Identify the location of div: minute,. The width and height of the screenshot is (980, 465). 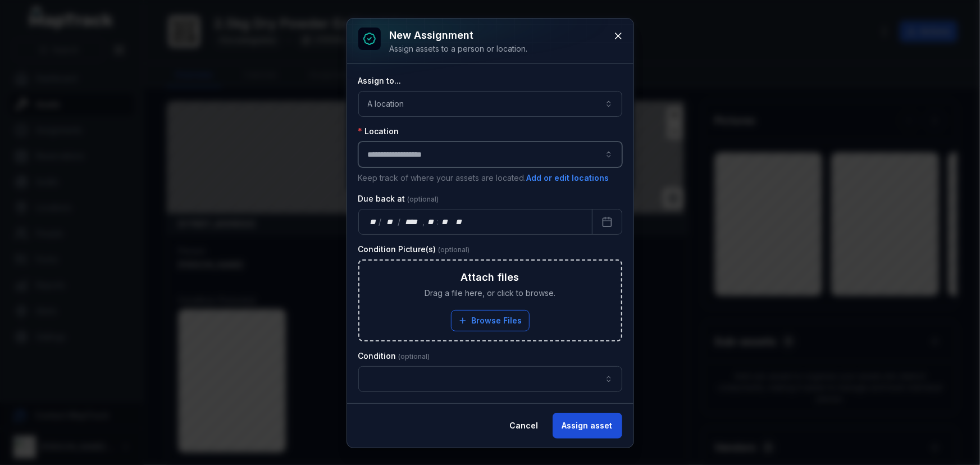
(445, 222).